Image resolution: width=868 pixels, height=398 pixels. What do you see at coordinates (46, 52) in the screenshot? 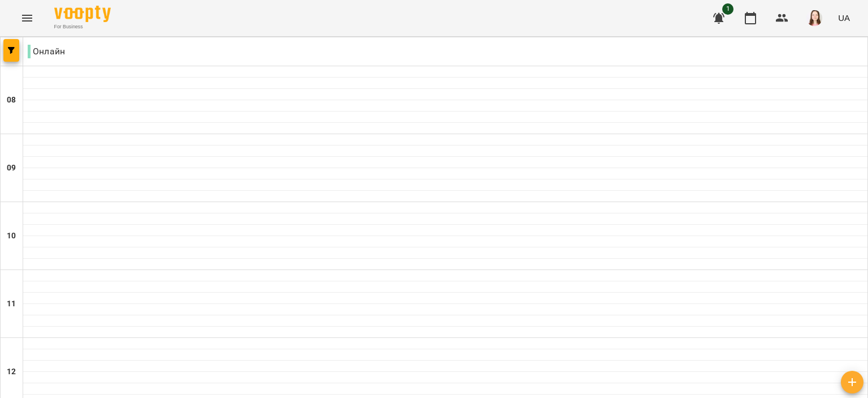
I see `p: Онлайн` at bounding box center [46, 52].